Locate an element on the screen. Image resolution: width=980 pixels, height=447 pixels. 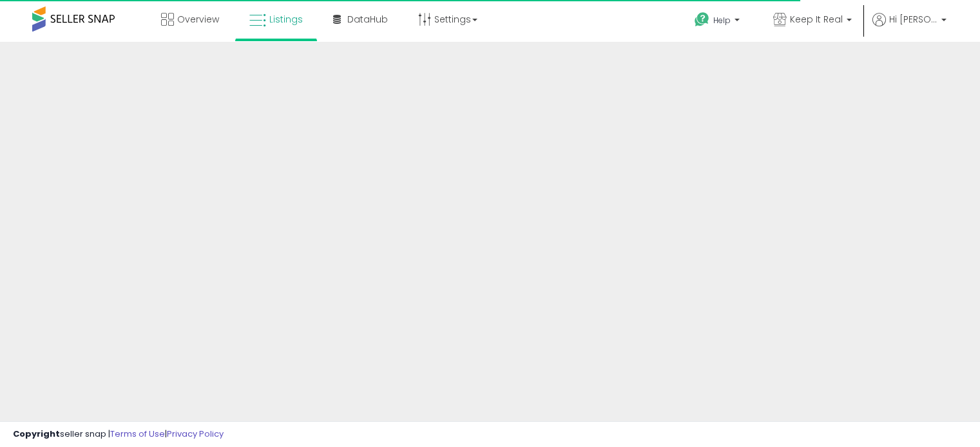
span: Help is located at coordinates (721, 20).